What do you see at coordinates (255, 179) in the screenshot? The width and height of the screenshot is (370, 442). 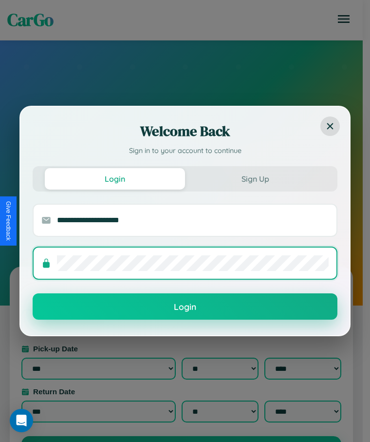 I see `button: Sign Up` at bounding box center [255, 179].